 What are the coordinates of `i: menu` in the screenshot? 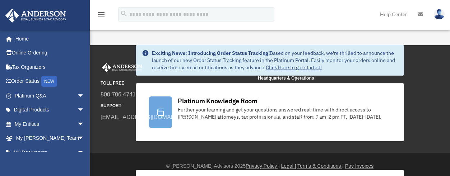 It's located at (101, 14).